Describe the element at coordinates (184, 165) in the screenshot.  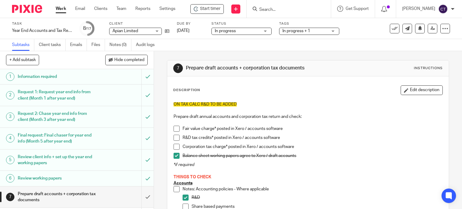
I see `em: *if required` at that location.